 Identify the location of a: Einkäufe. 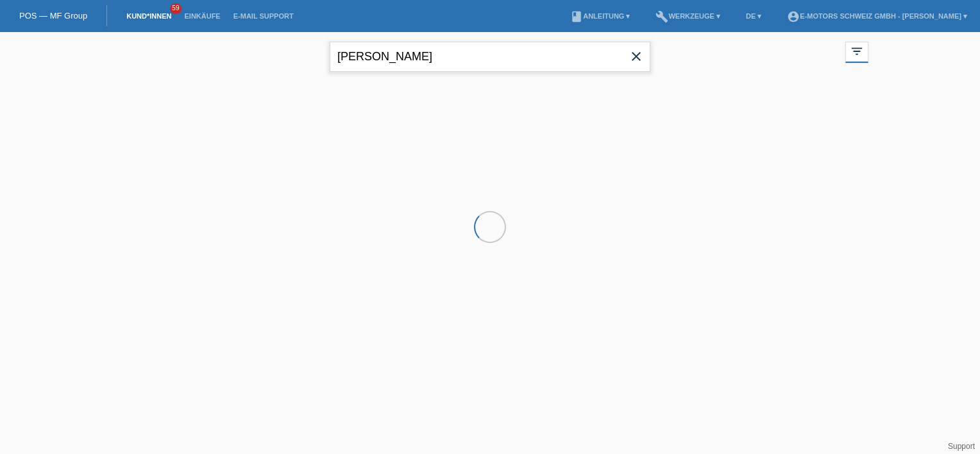
(202, 16).